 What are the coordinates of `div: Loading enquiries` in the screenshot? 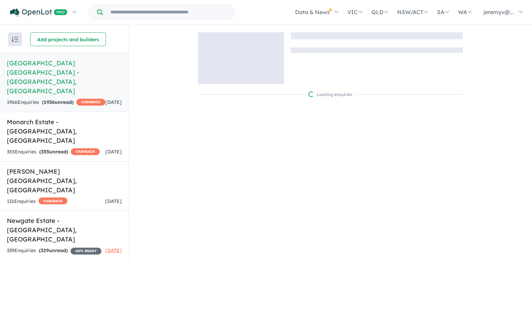 It's located at (330, 95).